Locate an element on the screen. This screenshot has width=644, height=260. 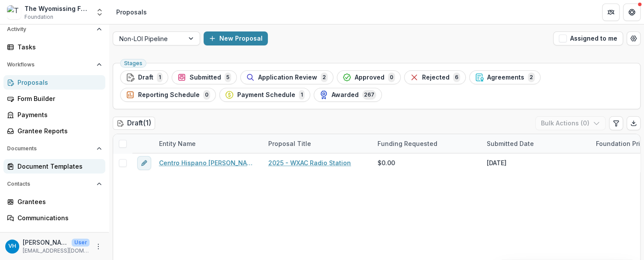
span: $0.00 is located at coordinates (386, 163).